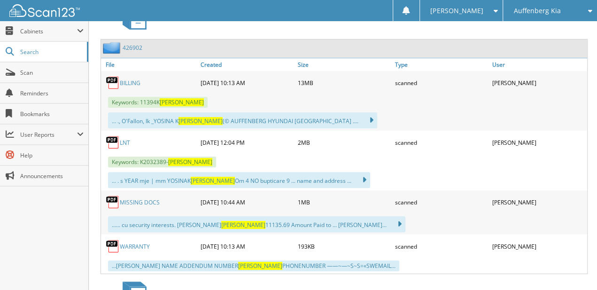 The width and height of the screenshot is (597, 290). Describe the element at coordinates (51, 52) in the screenshot. I see `span: Search` at that location.